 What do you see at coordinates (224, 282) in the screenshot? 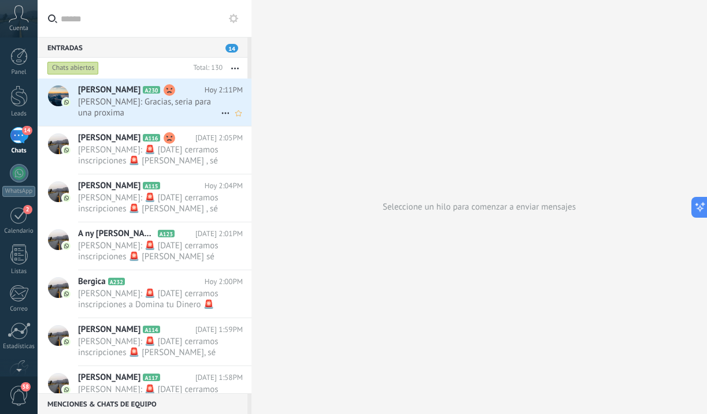
I see `span: Hoy 2:00PM` at bounding box center [224, 282].